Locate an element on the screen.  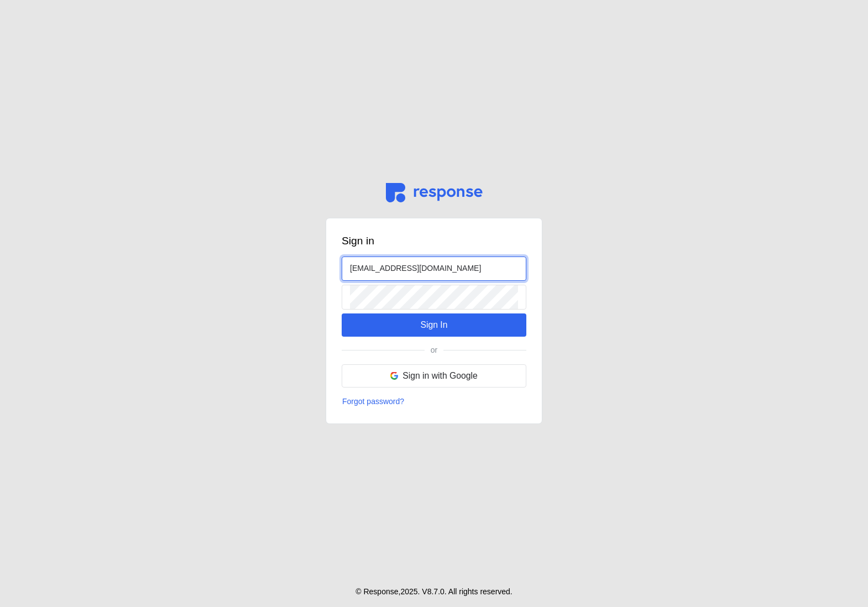
p: Sign In is located at coordinates (433, 324).